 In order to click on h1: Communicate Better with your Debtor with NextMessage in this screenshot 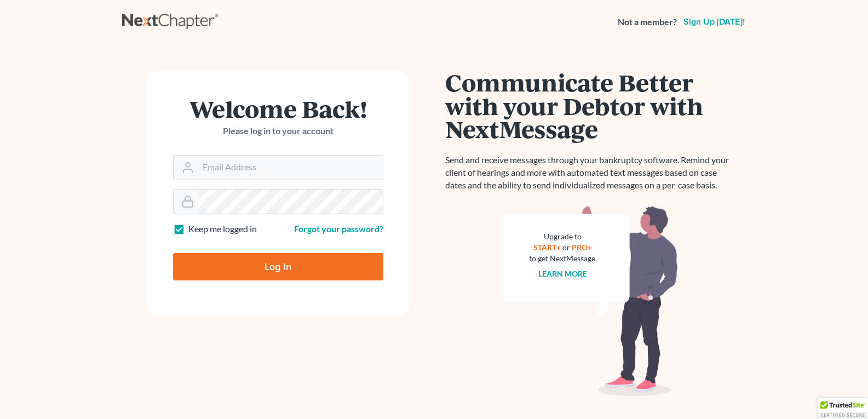, I will do `click(591, 106)`.